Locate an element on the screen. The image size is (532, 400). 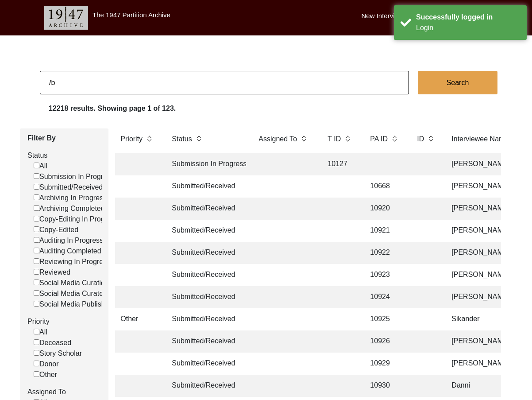
input: Copy-Edited is located at coordinates (37, 229).